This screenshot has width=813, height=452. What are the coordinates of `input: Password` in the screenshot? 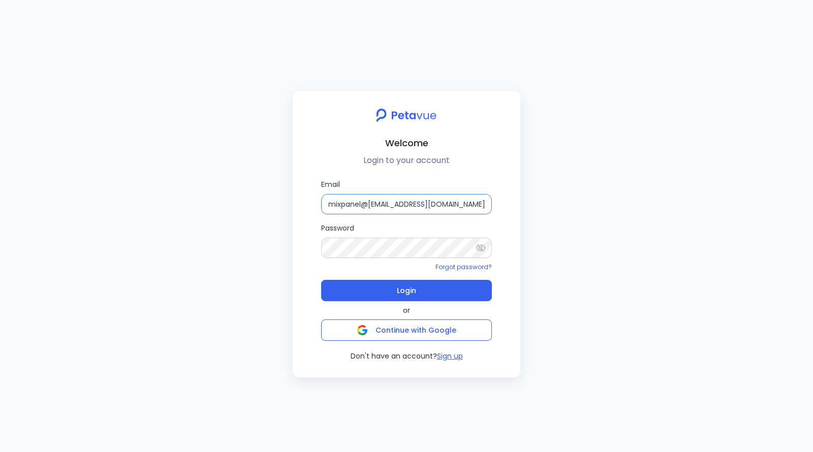 It's located at (406, 247).